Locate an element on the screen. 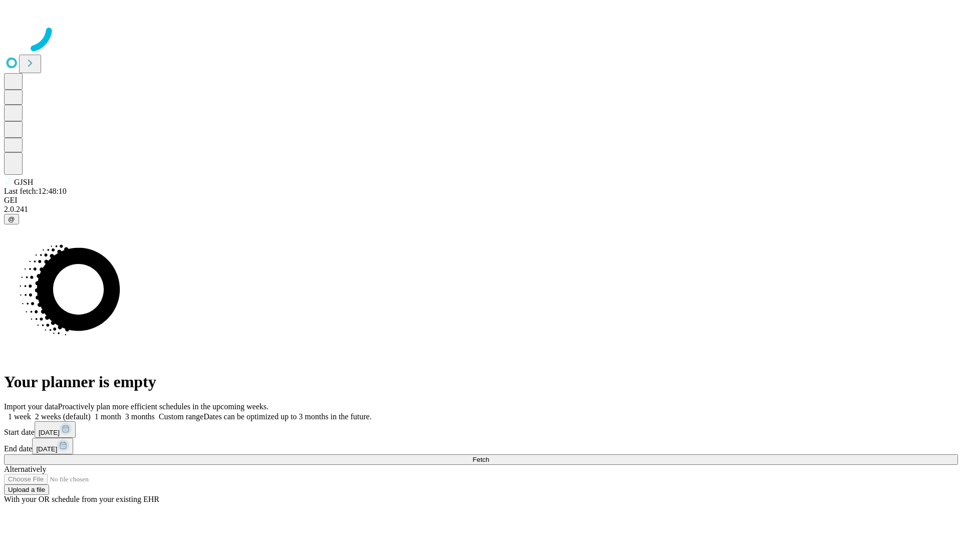 This screenshot has height=541, width=962. span: With your OR schedule from your existing EHR is located at coordinates (82, 499).